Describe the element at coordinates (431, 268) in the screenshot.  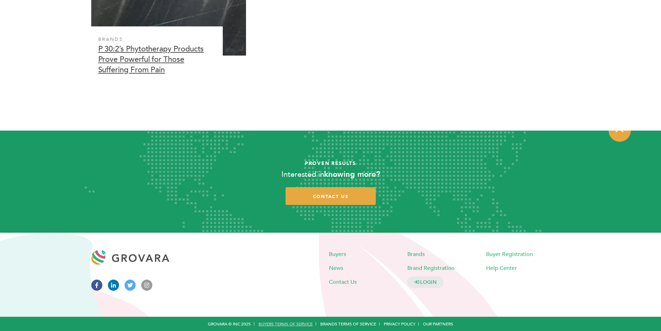
I see `a: Brand Registration` at that location.